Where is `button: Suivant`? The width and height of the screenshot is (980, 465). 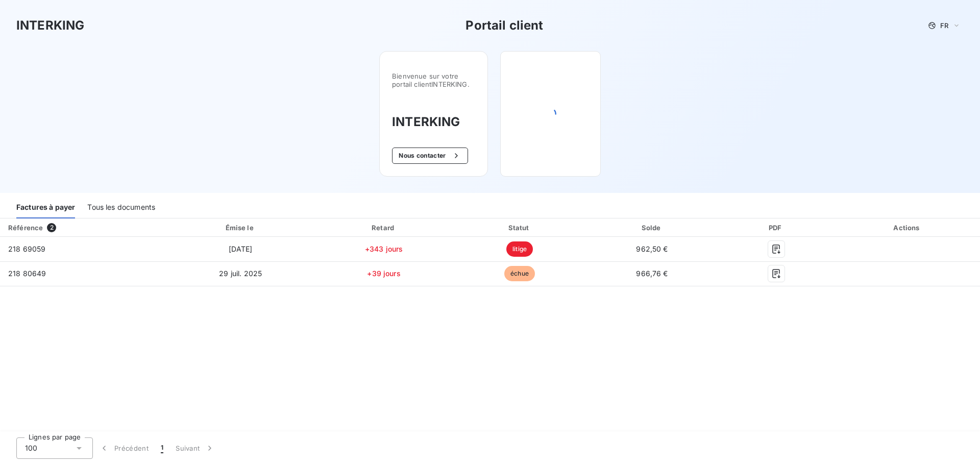 button: Suivant is located at coordinates (195, 448).